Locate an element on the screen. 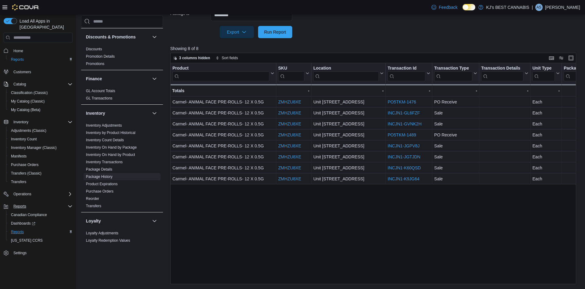 The width and height of the screenshot is (585, 289). span: Inventory Count is located at coordinates (24, 139).